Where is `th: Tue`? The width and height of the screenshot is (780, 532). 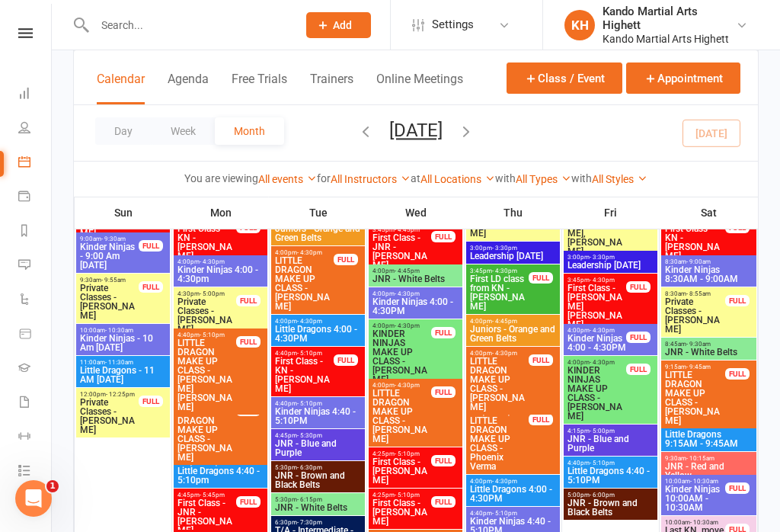 th: Tue is located at coordinates (318, 213).